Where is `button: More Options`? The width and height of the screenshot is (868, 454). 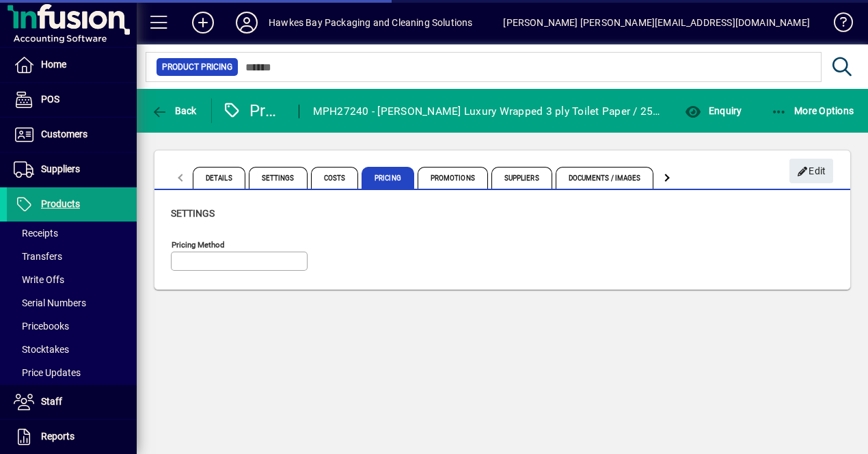
button: More Options is located at coordinates (813, 111).